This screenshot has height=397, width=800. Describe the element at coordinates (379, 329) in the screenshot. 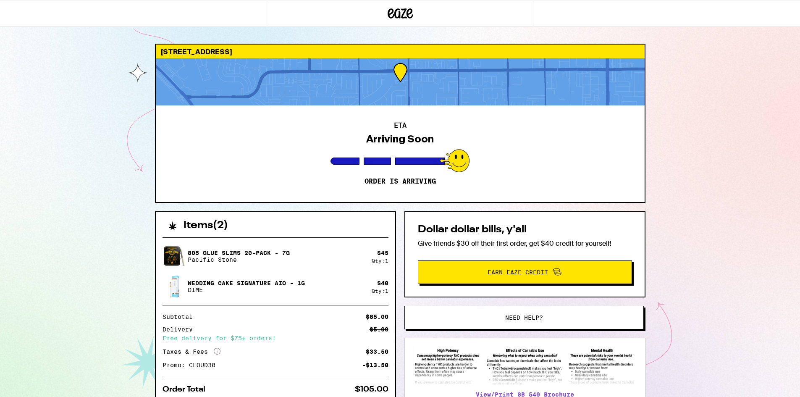

I see `div: $5.00` at that location.